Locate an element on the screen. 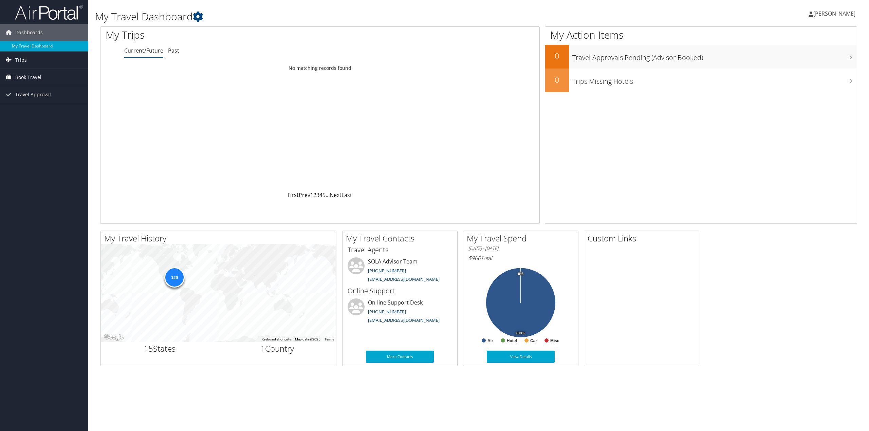 Image resolution: width=869 pixels, height=431 pixels. h2: Country is located at coordinates (277, 349).